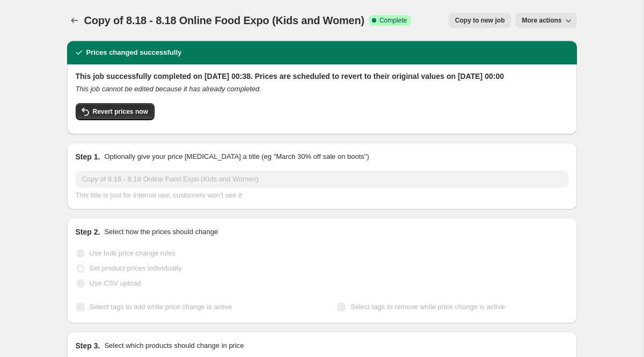 The height and width of the screenshot is (357, 644). Describe the element at coordinates (75, 20) in the screenshot. I see `button: Price change jobs` at that location.